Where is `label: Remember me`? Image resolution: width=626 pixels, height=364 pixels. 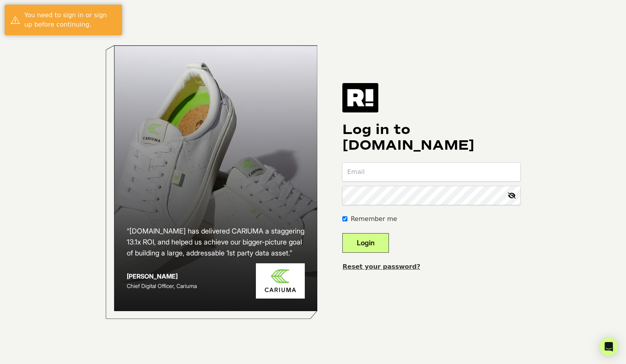 label: Remember me is located at coordinates (374, 219).